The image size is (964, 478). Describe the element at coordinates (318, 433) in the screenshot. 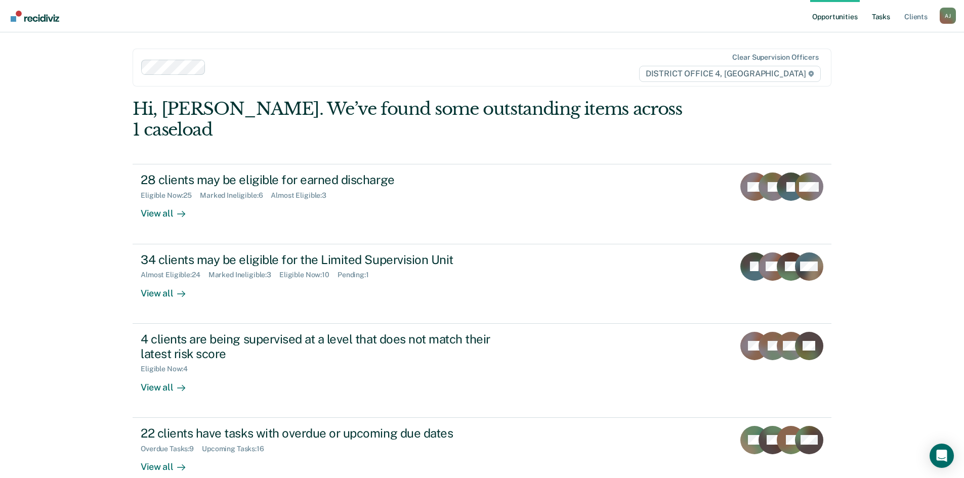

I see `div: 22 clients have tasks with overdue or upcoming due dates` at that location.